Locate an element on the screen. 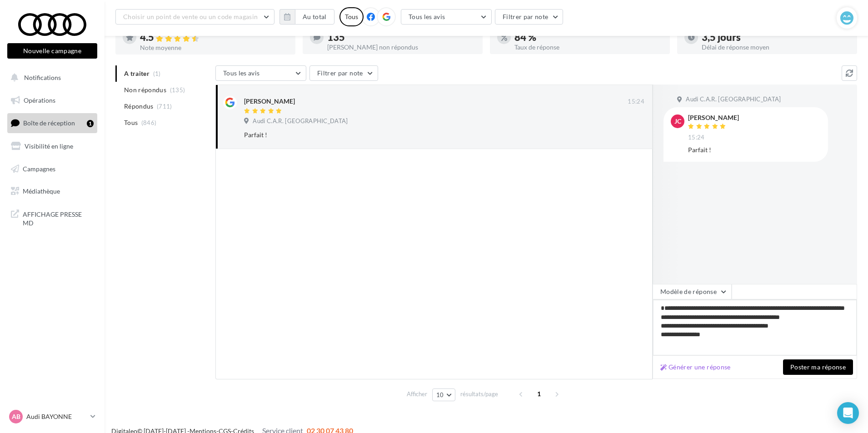  a: AFFICHAGE PRESSE MD is located at coordinates (52, 218).